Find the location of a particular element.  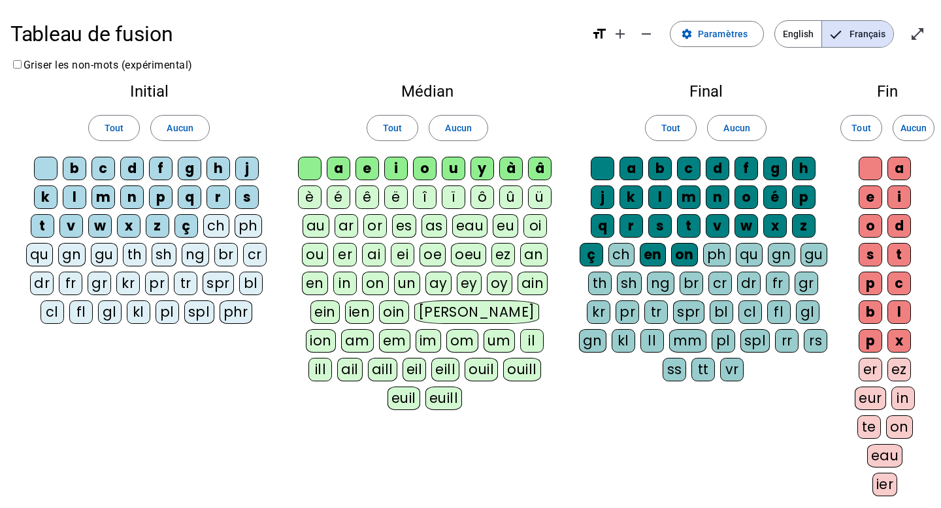

div: ç is located at coordinates (186, 226).